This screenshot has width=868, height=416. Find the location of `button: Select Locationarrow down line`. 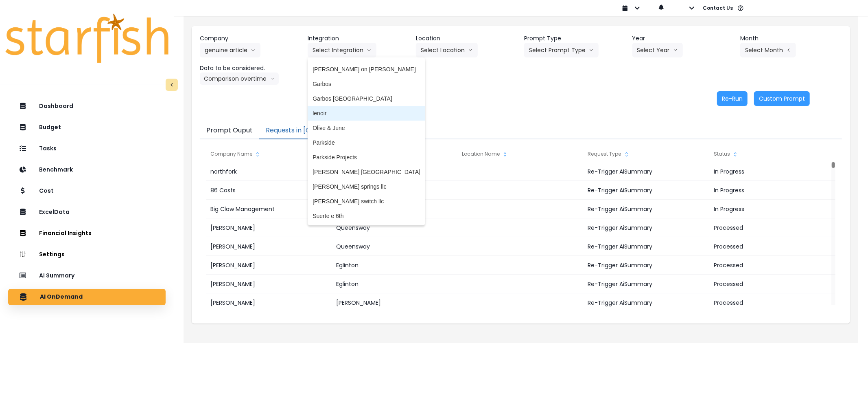

button: Select Locationarrow down line is located at coordinates (447, 50).